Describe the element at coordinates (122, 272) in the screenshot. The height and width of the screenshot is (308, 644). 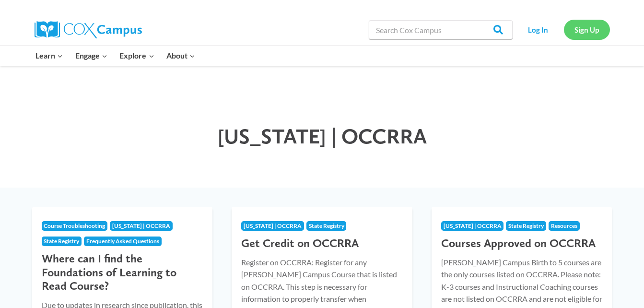
I see `h3: Where can I find the Foundations of Learning to Read Course?` at that location.